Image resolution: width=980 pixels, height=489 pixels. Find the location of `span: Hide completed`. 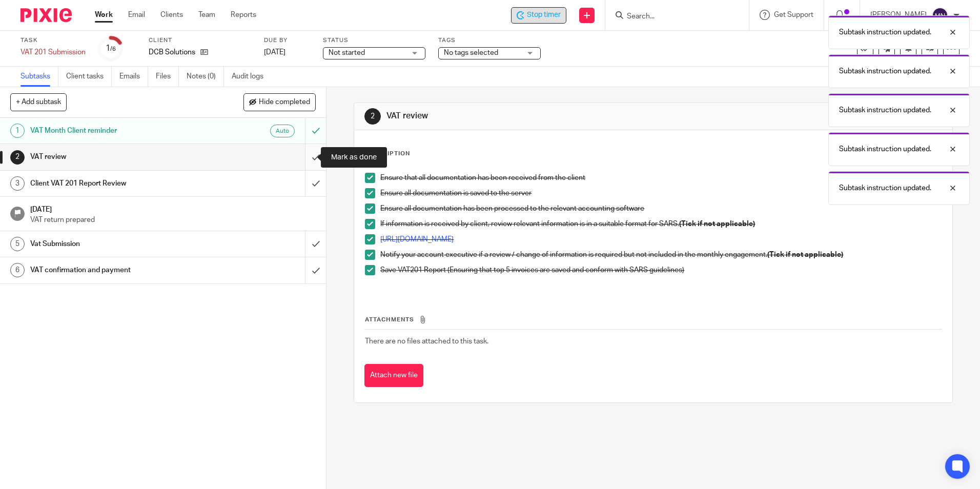

span: Hide completed is located at coordinates (284, 102).